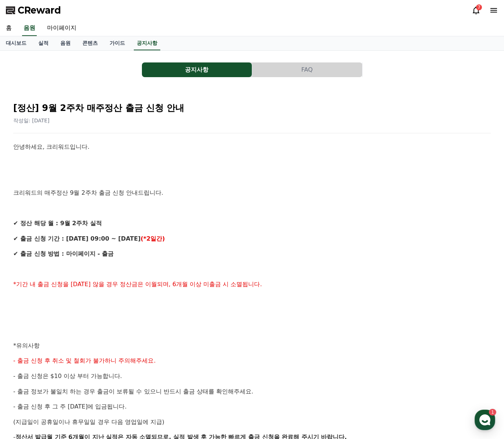 This screenshot has width=504, height=439. Describe the element at coordinates (476, 10) in the screenshot. I see `a: 7` at that location.